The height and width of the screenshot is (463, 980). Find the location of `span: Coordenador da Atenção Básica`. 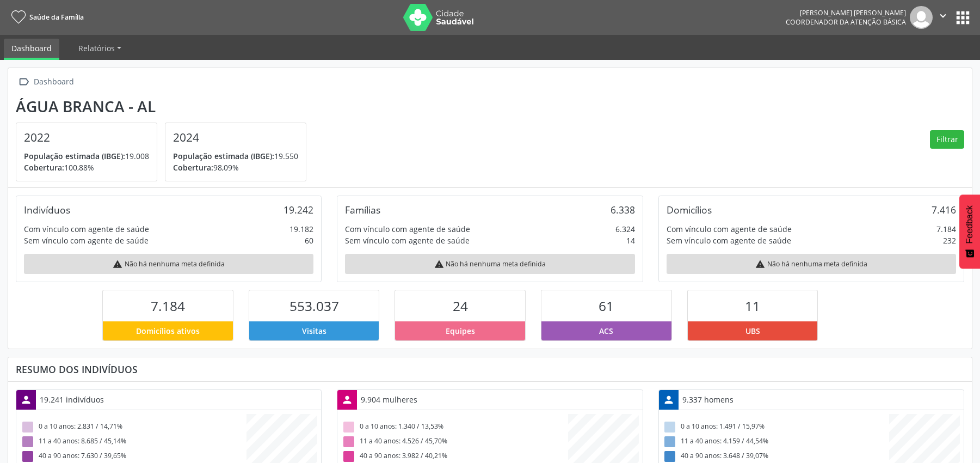

span: Coordenador da Atenção Básica is located at coordinates (845, 22).